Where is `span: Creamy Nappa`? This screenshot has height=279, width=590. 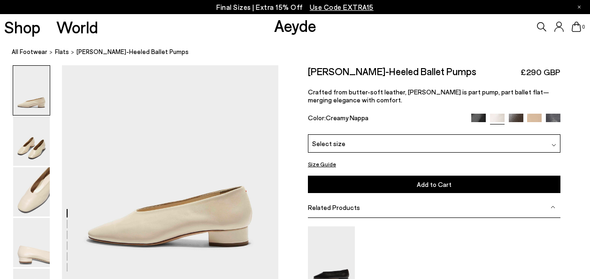 span: Creamy Nappa is located at coordinates (347, 117).